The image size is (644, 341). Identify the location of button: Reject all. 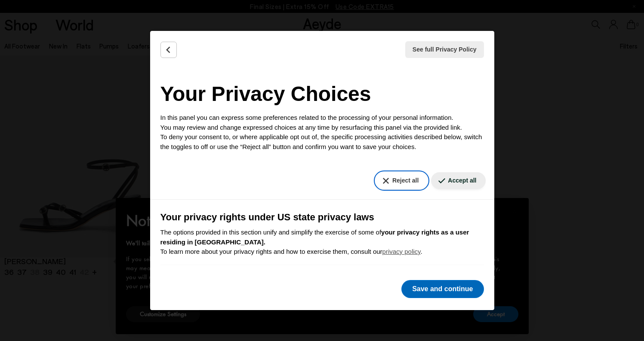
(401, 181).